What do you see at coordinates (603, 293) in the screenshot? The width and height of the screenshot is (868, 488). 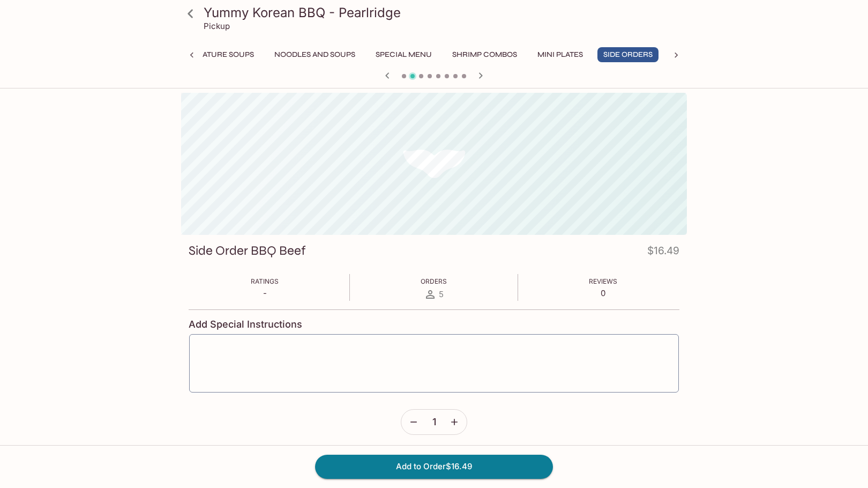 I see `p: 0` at bounding box center [603, 293].